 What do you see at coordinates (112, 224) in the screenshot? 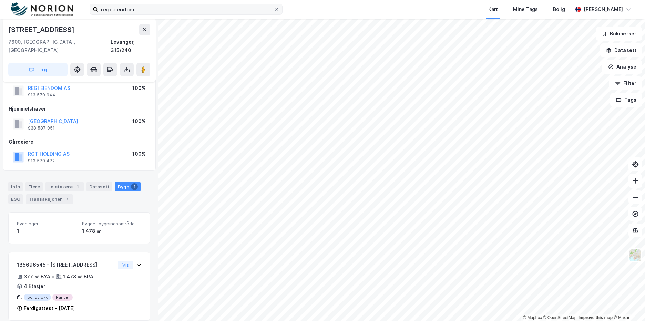
I see `span: Bygget bygningsområde` at bounding box center [112, 224].